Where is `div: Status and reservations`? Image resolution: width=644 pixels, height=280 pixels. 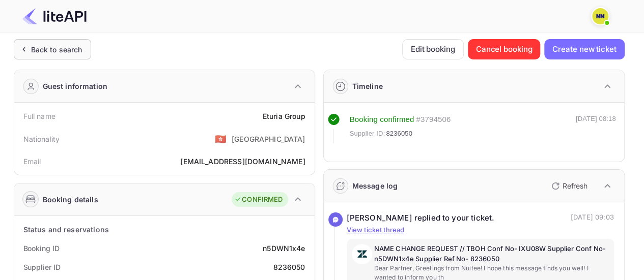 div: Status and reservations is located at coordinates (67, 229).